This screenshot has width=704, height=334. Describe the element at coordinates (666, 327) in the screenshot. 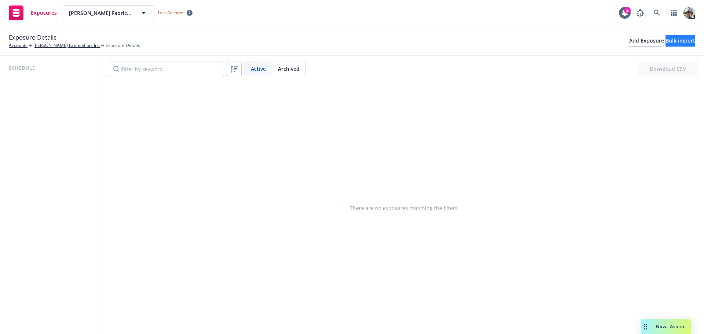

I see `button: Nova Assist` at that location.